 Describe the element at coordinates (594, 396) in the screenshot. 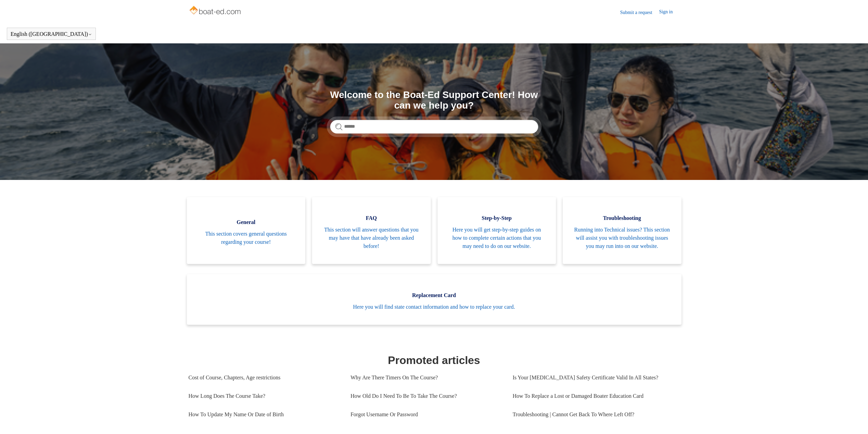

I see `a: How To Replace a Lost or Damaged Boater Education Card` at that location.